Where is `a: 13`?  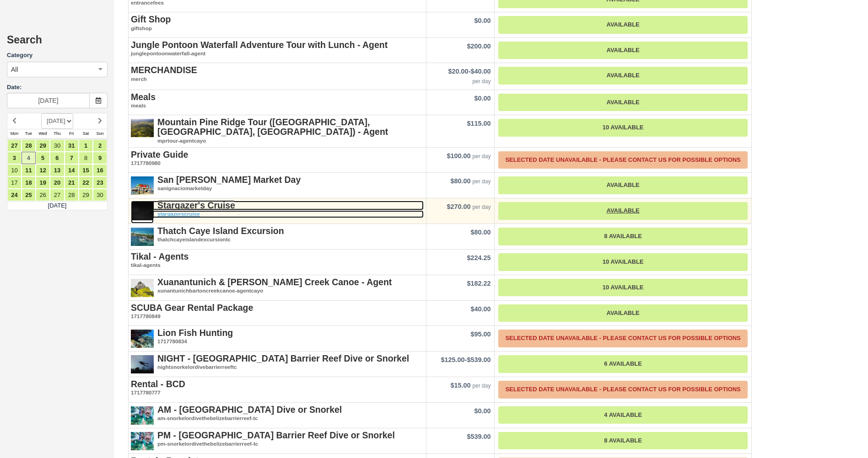
a: 13 is located at coordinates (57, 170).